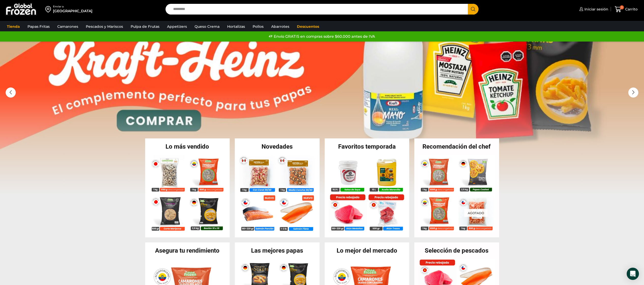 The height and width of the screenshot is (285, 644). What do you see at coordinates (49, 9) in the screenshot?
I see `img: address-field-icon.svg` at bounding box center [49, 9].